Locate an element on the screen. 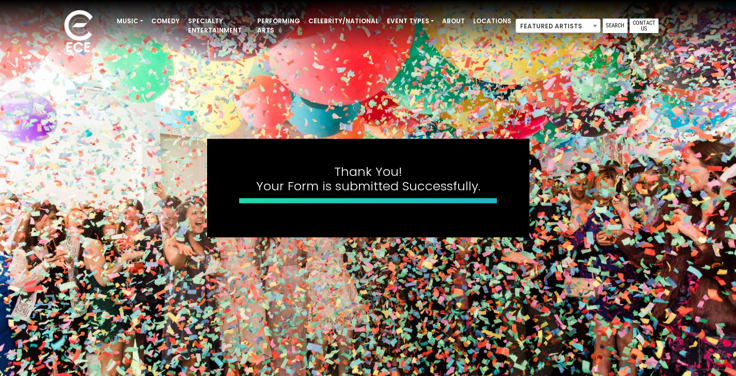  a: Performing Arts is located at coordinates (278, 26).